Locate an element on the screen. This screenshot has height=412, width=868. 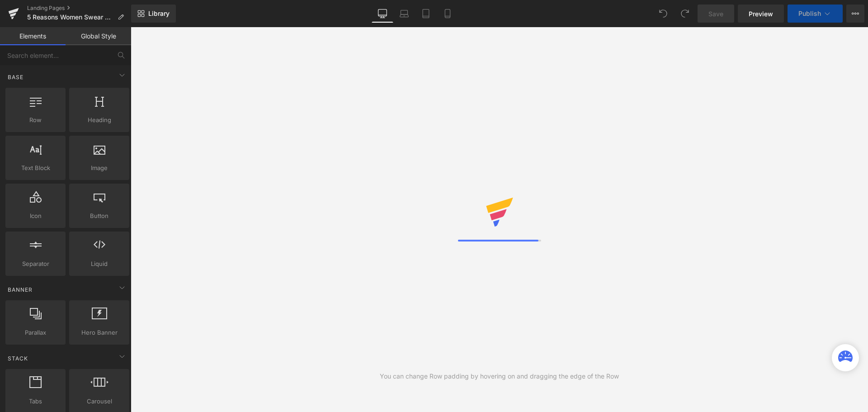
a: Preview is located at coordinates (761, 14).